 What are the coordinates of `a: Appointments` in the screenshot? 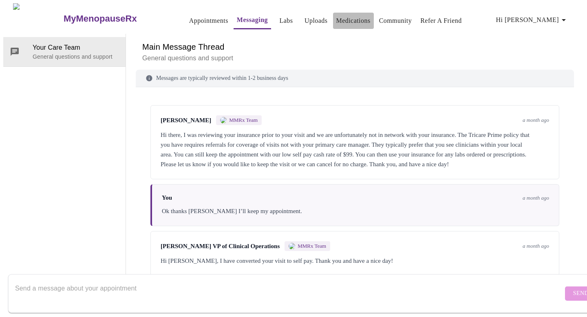 It's located at (209, 21).